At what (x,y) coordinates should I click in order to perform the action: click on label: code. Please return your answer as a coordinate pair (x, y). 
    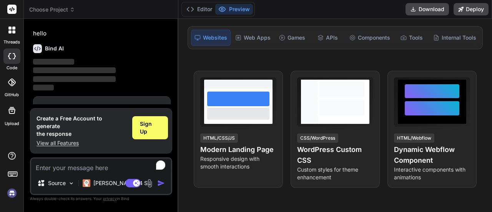
    Looking at the image, I should click on (12, 68).